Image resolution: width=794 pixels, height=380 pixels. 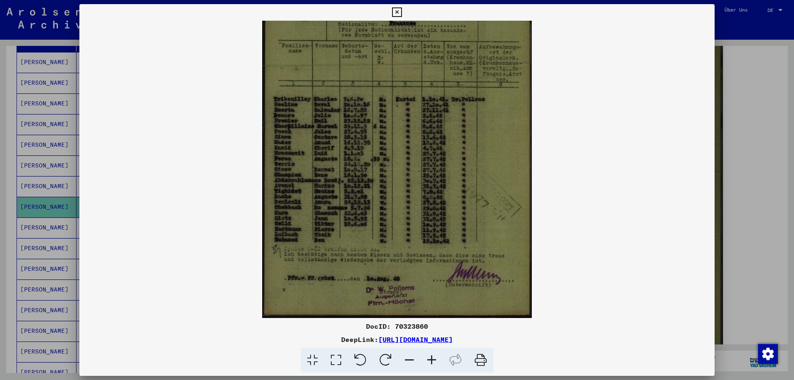 What do you see at coordinates (397, 340) in the screenshot?
I see `div: DeepLink:` at bounding box center [397, 340].